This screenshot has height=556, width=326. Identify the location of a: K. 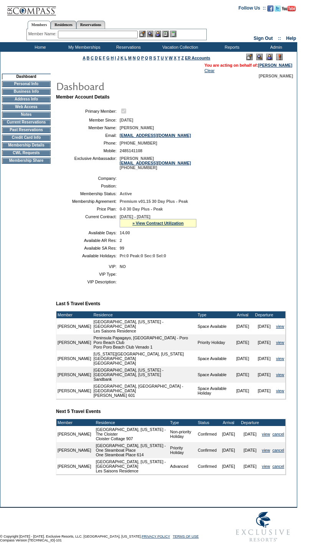
(122, 58).